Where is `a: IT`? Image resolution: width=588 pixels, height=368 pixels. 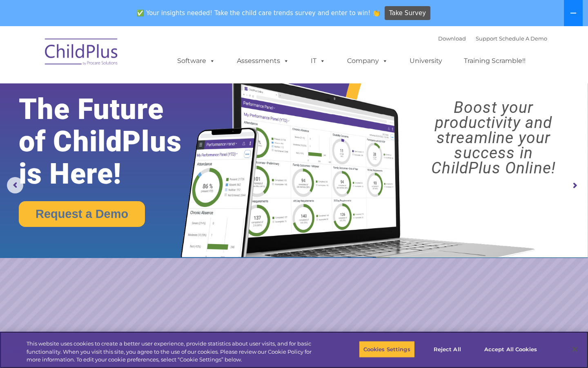
a: IT is located at coordinates (318, 61).